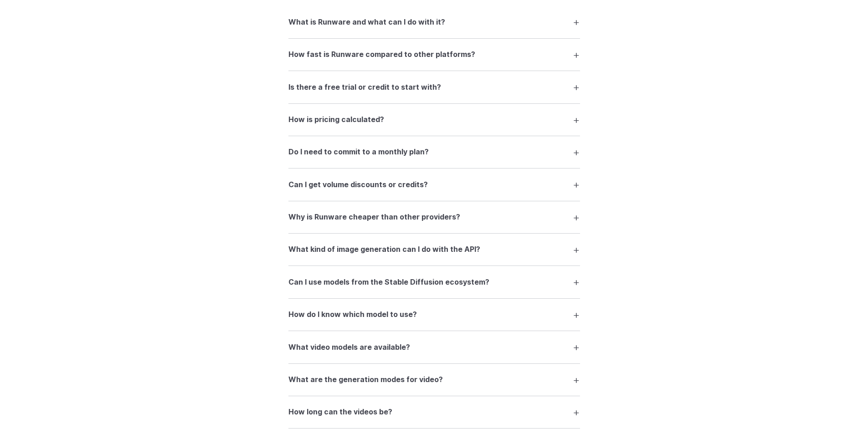 The height and width of the screenshot is (434, 868). I want to click on summary: How is pricing calculated?, so click(434, 120).